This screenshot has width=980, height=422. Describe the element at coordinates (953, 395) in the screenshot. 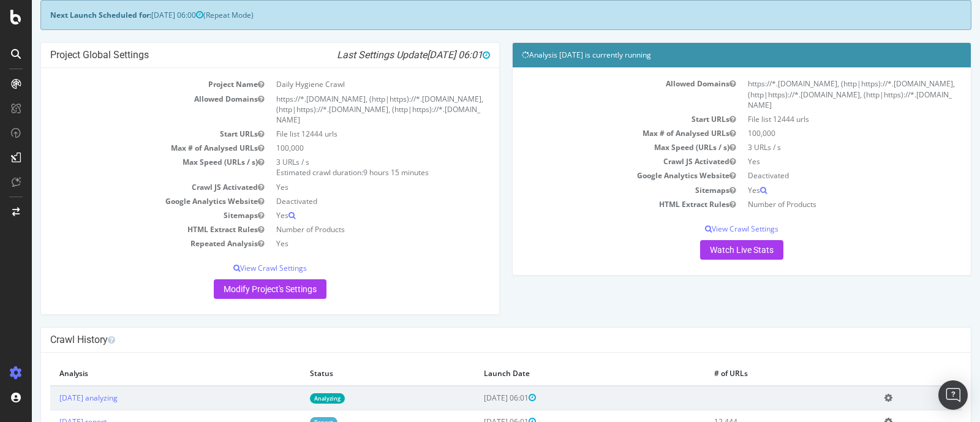

I see `div: Open Intercom Messenger` at that location.